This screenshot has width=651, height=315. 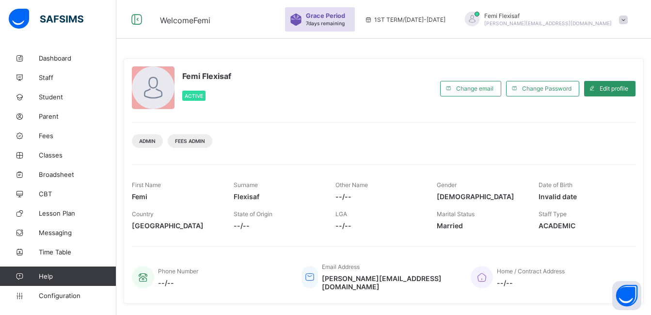 What do you see at coordinates (456, 214) in the screenshot?
I see `span: Marital Status` at bounding box center [456, 214].